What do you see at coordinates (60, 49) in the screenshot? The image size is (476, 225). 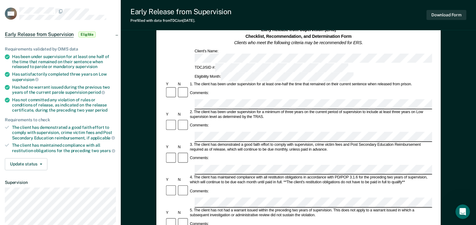 I see `div: Requirements validated by OIMS data` at bounding box center [60, 49].